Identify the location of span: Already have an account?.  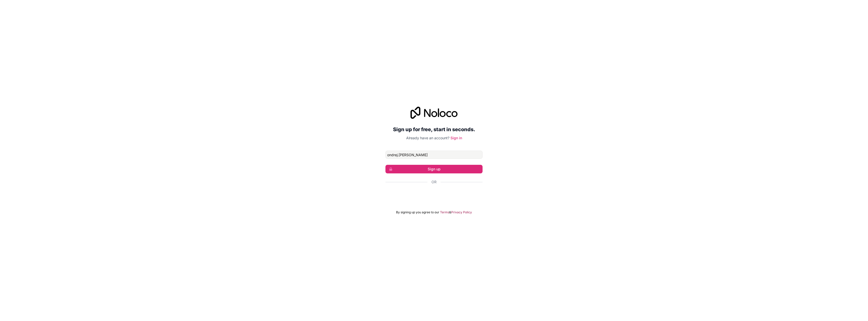
(427, 138).